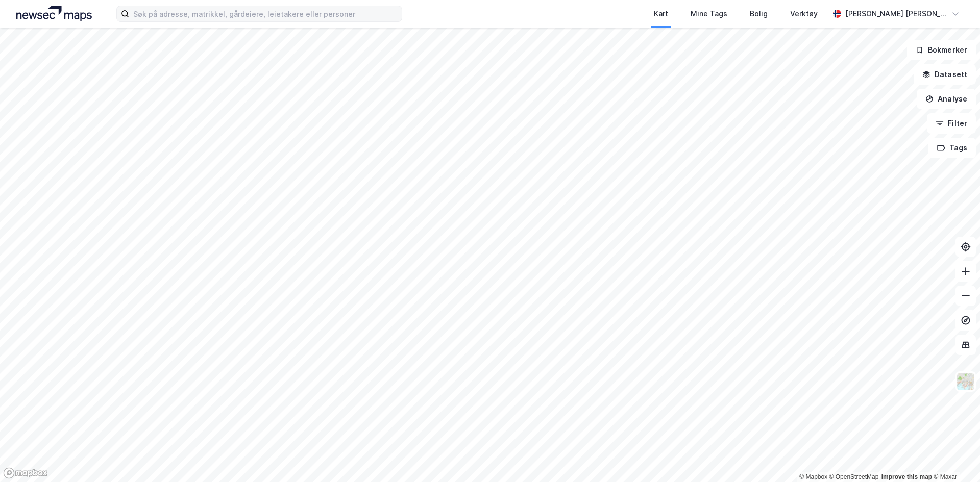 The width and height of the screenshot is (980, 482). What do you see at coordinates (804, 14) in the screenshot?
I see `div: Verktøy` at bounding box center [804, 14].